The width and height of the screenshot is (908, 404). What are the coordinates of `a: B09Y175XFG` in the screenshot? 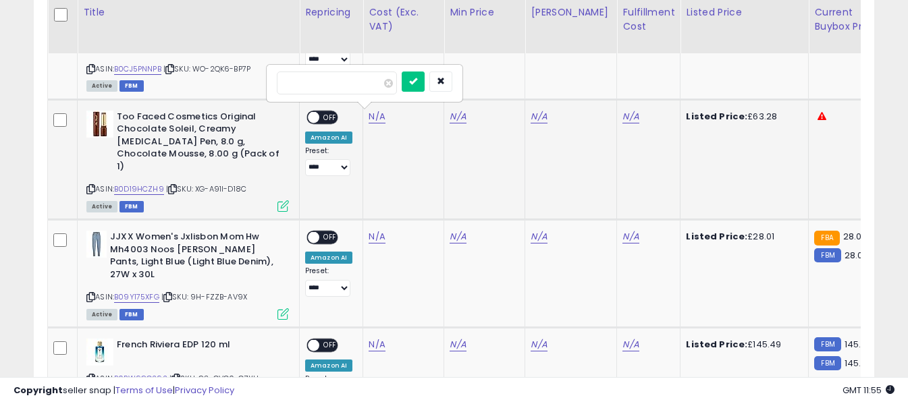 It's located at (136, 297).